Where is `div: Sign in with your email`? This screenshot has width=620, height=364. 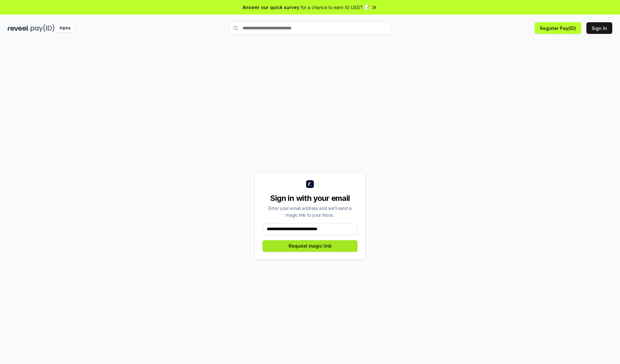 div: Sign in with your email is located at coordinates (310, 198).